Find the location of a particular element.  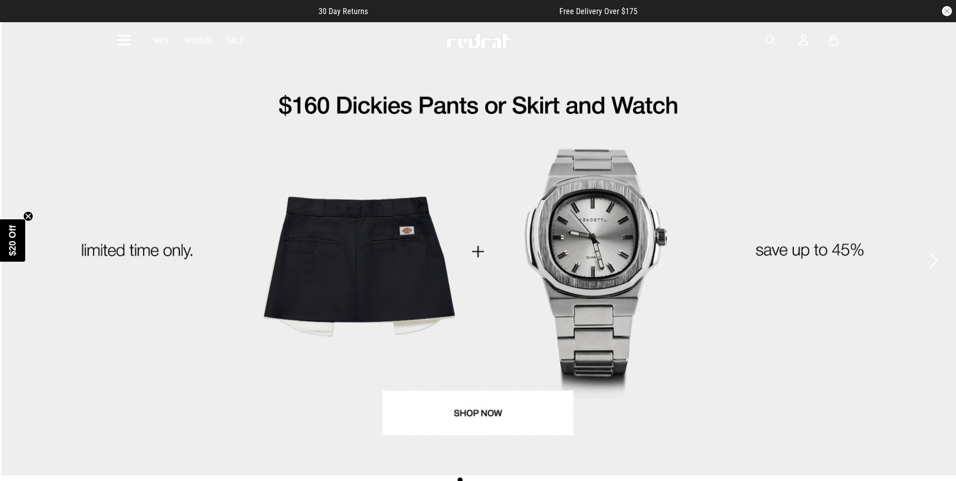

span: $20 Off is located at coordinates (13, 240).